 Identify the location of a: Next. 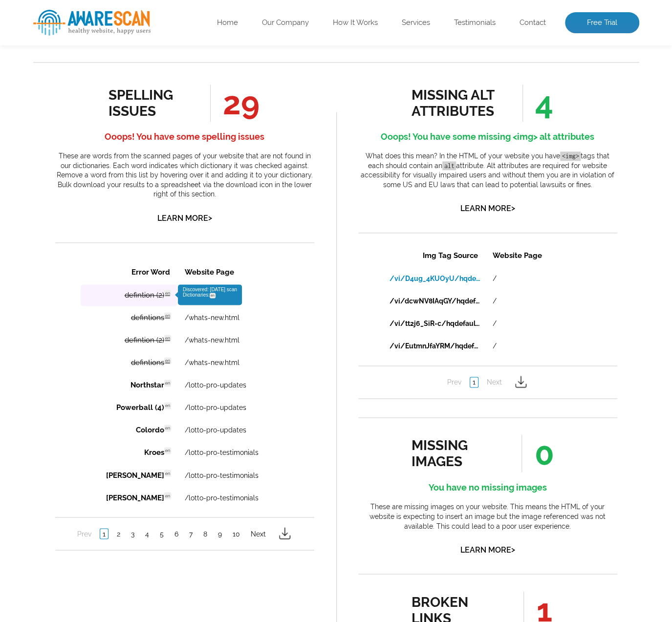
(203, 274).